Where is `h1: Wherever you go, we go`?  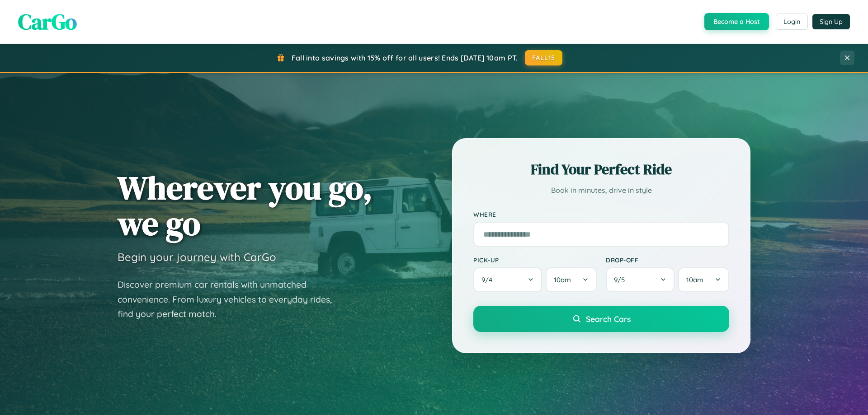
h1: Wherever you go, we go is located at coordinates (245, 206).